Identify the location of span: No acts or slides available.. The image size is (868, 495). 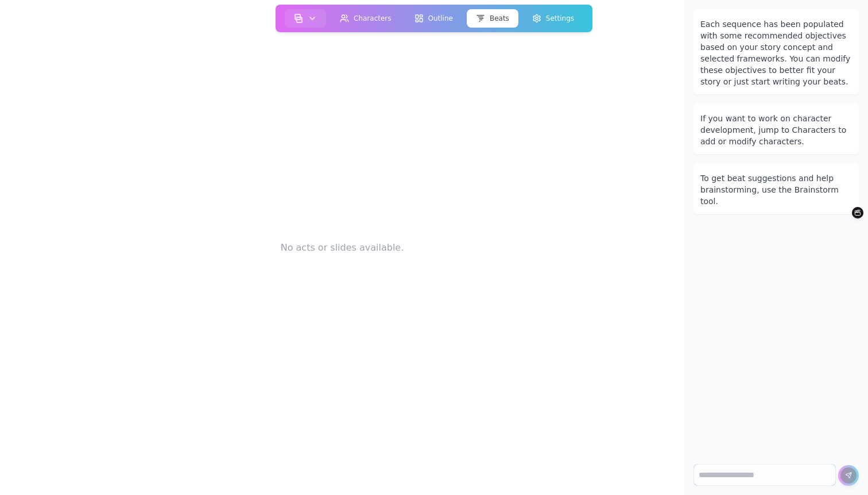
(342, 248).